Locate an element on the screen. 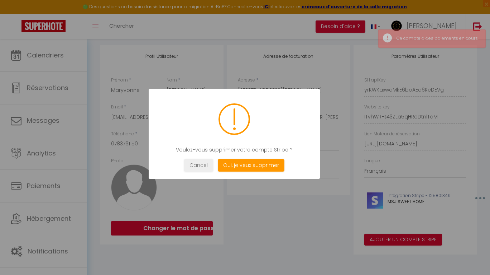 The image size is (490, 275). div: Ce compte a des paiements en cours is located at coordinates (438, 38).